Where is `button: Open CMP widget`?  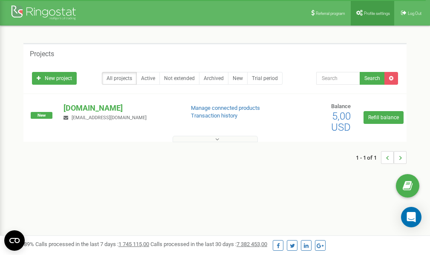
button: Open CMP widget is located at coordinates (15, 241).